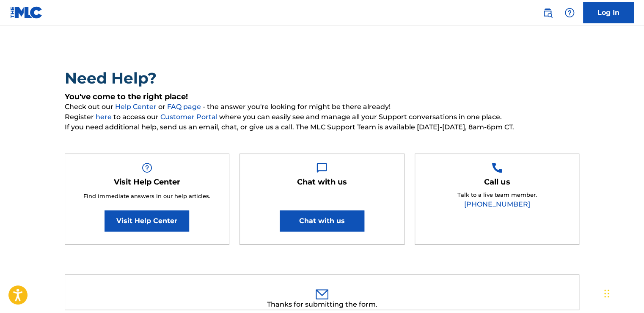 The height and width of the screenshot is (313, 644). Describe the element at coordinates (189, 116) in the screenshot. I see `a: Customer Portal` at that location.